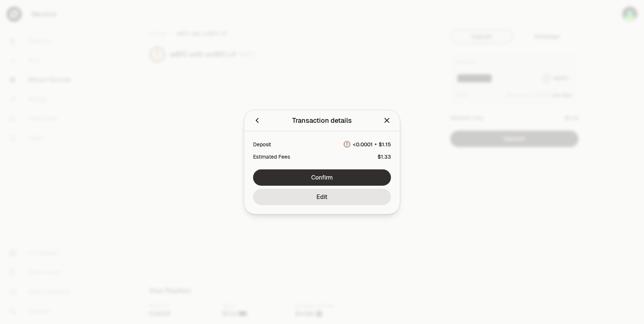  What do you see at coordinates (322, 120) in the screenshot?
I see `div: Transaction details` at bounding box center [322, 120].